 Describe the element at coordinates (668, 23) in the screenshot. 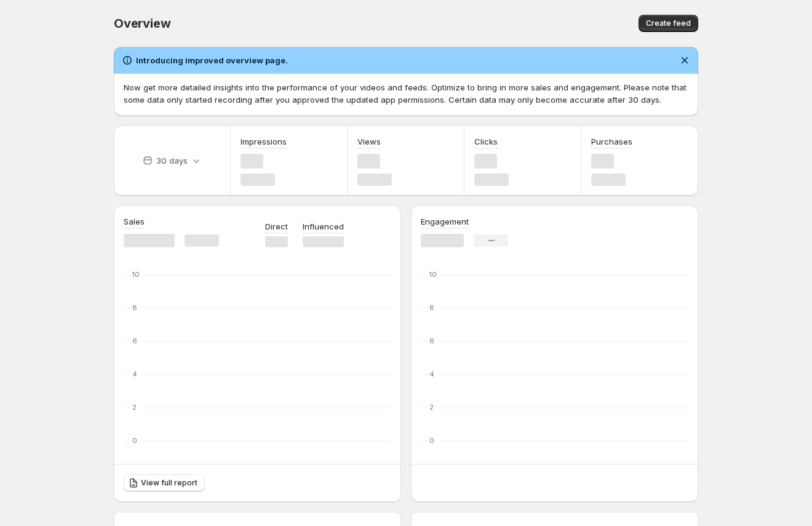

I see `span: Create feed` at that location.